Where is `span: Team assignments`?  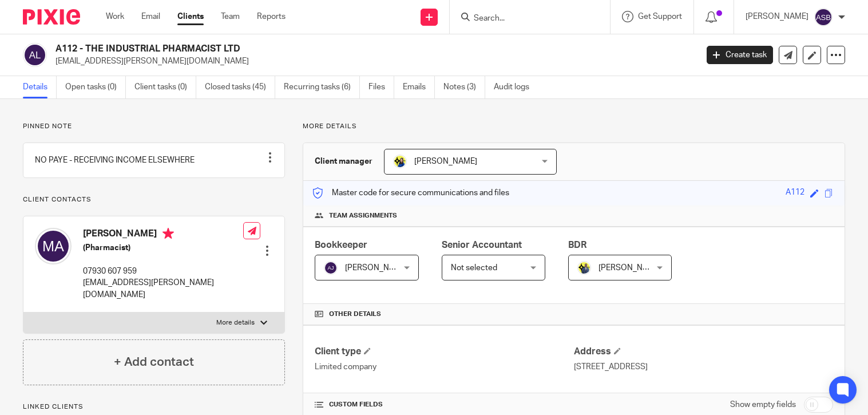 span: Team assignments is located at coordinates (363, 216).